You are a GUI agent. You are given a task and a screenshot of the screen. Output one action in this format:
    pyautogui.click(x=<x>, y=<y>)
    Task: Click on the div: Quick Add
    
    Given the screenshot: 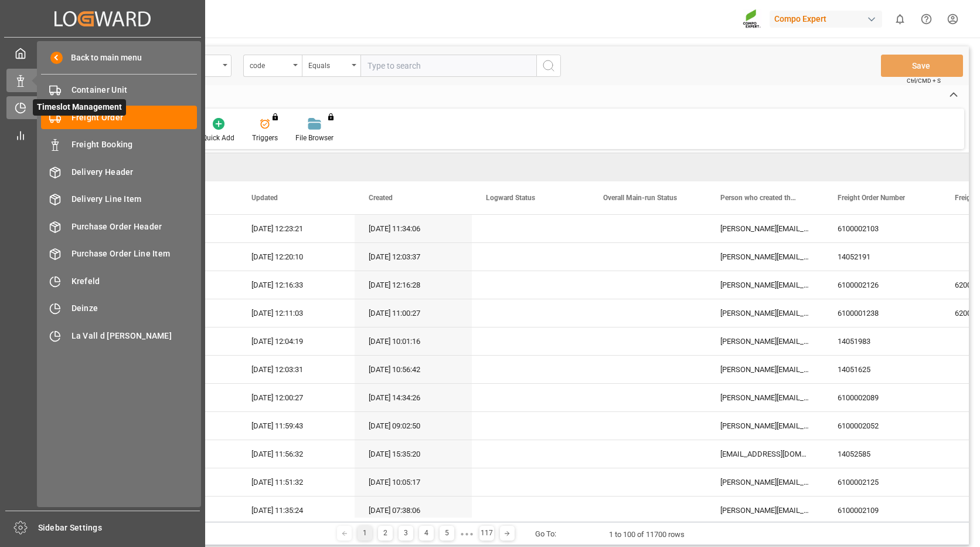 What is the action you would take?
    pyautogui.click(x=218, y=138)
    